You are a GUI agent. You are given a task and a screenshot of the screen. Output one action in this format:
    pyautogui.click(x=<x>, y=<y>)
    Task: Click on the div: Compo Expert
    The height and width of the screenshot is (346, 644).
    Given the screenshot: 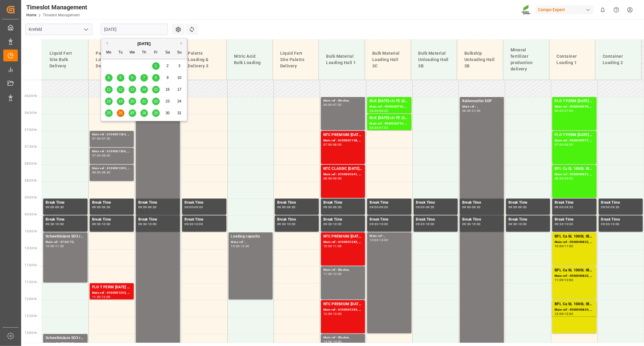 What is the action you would take?
    pyautogui.click(x=565, y=10)
    